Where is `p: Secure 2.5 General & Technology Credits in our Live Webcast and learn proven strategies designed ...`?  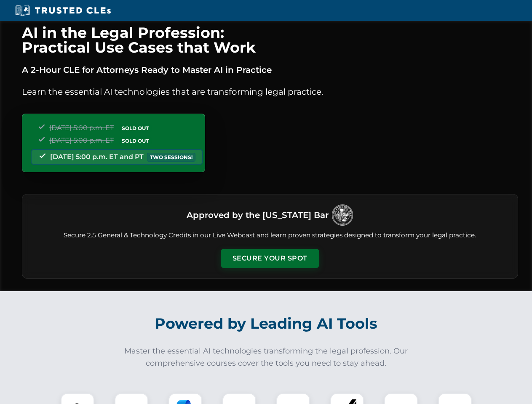 p: Secure 2.5 General & Technology Credits in our Live Webcast and learn proven strategies designed ... is located at coordinates (270, 235).